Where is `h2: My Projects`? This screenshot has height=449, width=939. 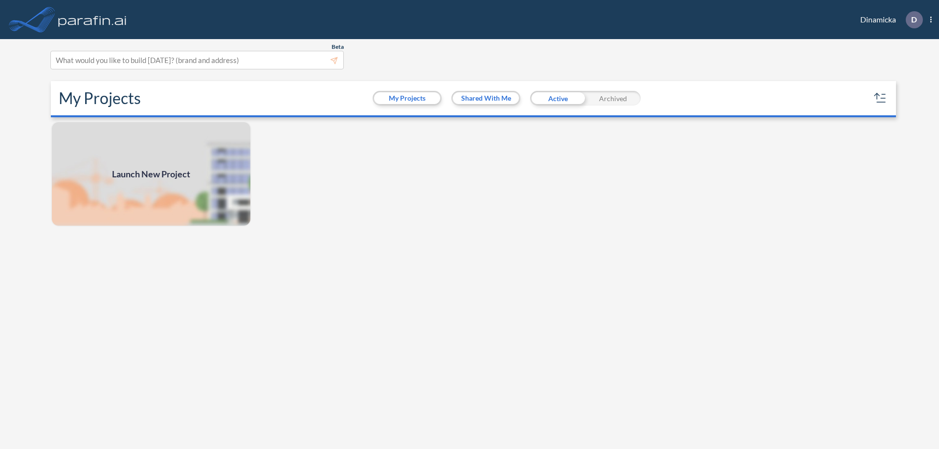 h2: My Projects is located at coordinates (100, 98).